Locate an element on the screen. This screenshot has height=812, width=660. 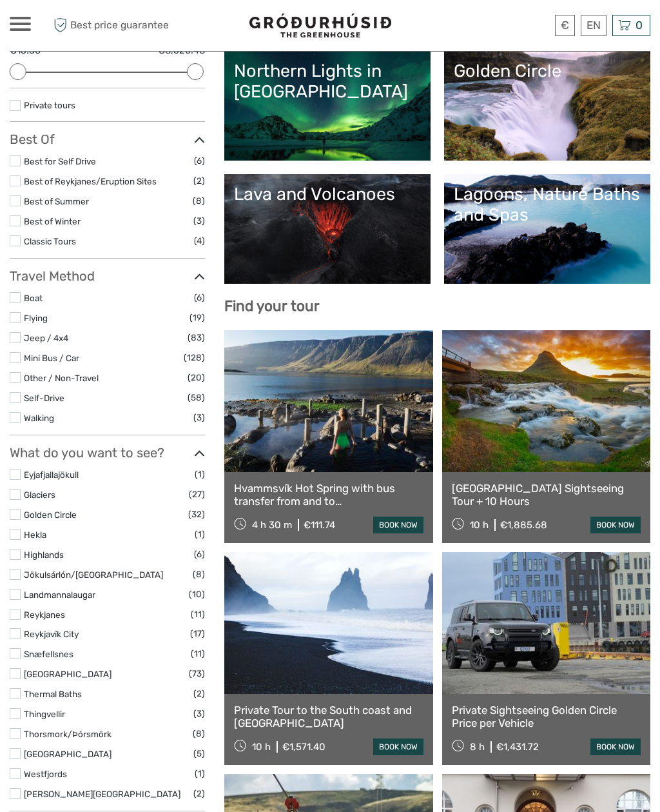
a: Private tours is located at coordinates (49, 106).